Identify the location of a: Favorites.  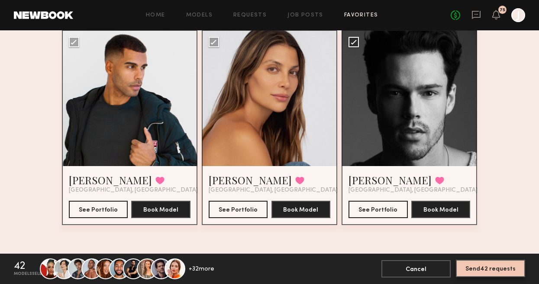
(361, 15).